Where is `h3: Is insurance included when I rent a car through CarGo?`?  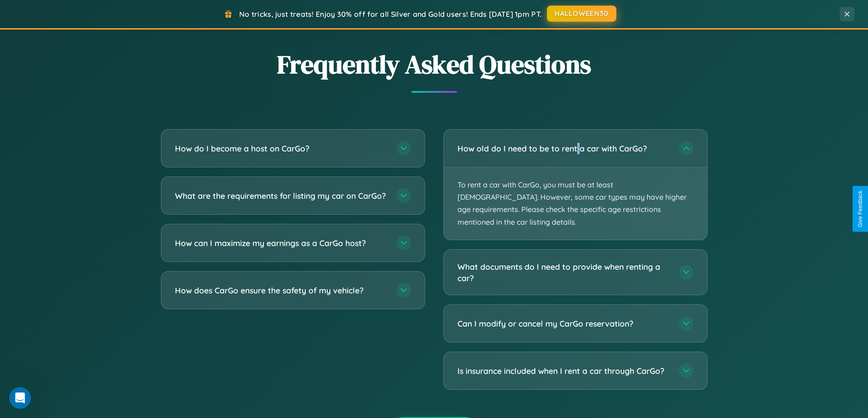 h3: Is insurance included when I rent a car through CarGo? is located at coordinates (564, 371).